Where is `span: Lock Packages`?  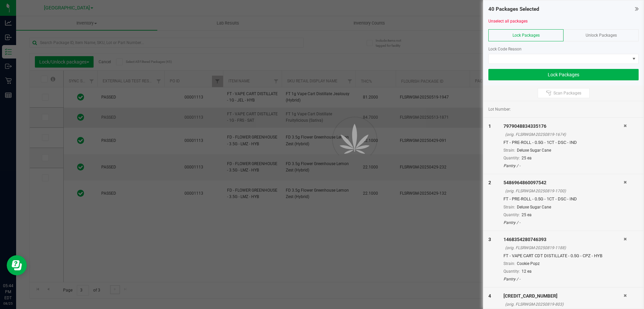
span: Lock Packages is located at coordinates (526, 35).